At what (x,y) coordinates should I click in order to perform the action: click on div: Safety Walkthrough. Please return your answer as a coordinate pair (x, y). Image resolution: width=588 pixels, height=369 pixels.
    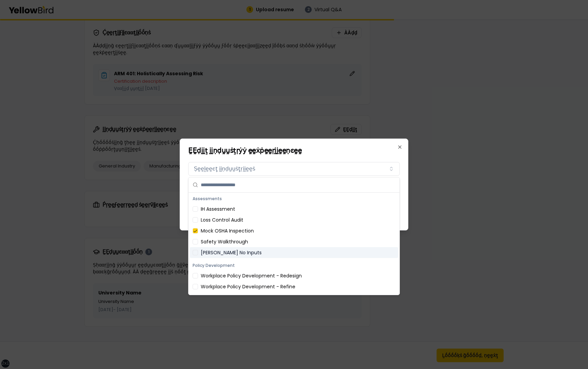
    Looking at the image, I should click on (294, 242).